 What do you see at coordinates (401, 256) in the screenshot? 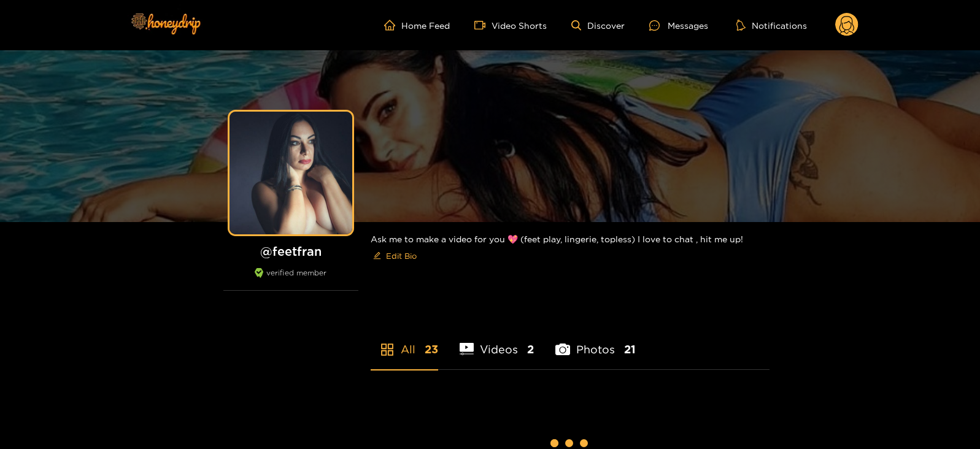
I see `span: Edit Bio` at bounding box center [401, 256].